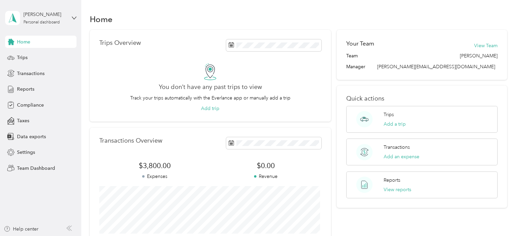  What do you see at coordinates (23, 42) in the screenshot?
I see `span: Home` at bounding box center [23, 42].